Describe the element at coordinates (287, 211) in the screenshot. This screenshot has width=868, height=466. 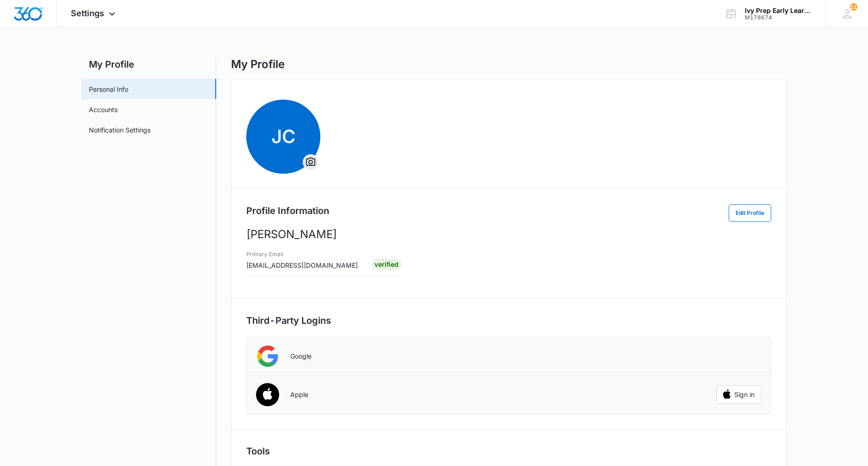
I see `h2: Profile Information` at that location.